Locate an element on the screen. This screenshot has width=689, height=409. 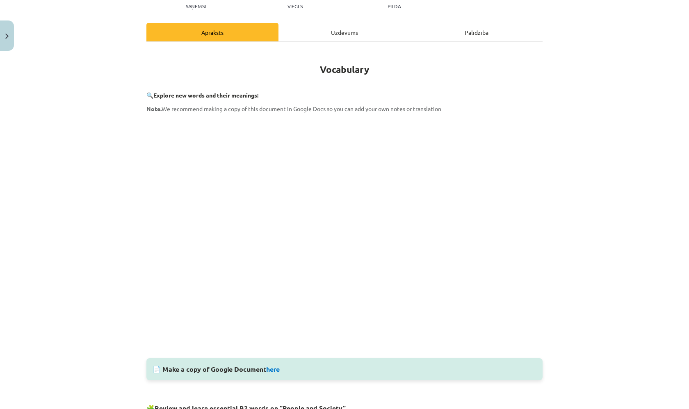
p: Saņemsi is located at coordinates (196, 6).